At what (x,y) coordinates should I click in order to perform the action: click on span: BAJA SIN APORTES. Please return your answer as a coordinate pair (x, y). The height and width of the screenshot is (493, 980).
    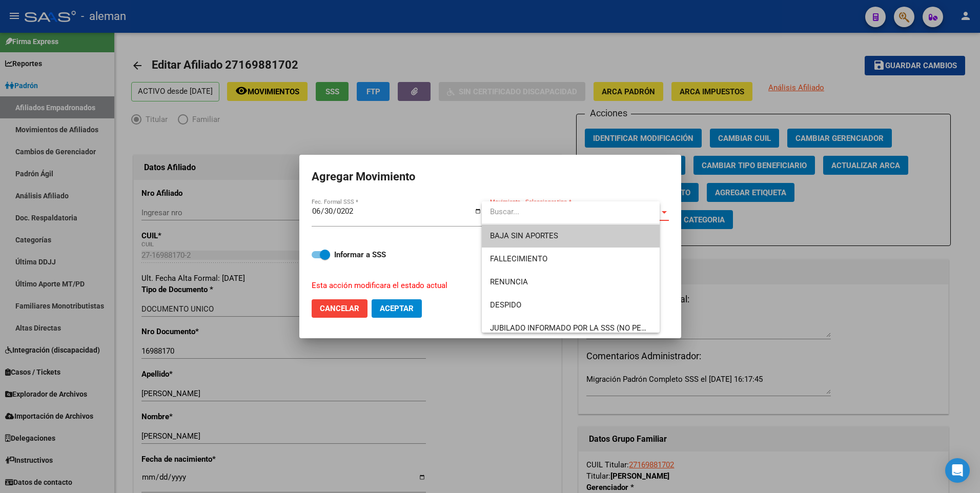
    Looking at the image, I should click on (524, 236).